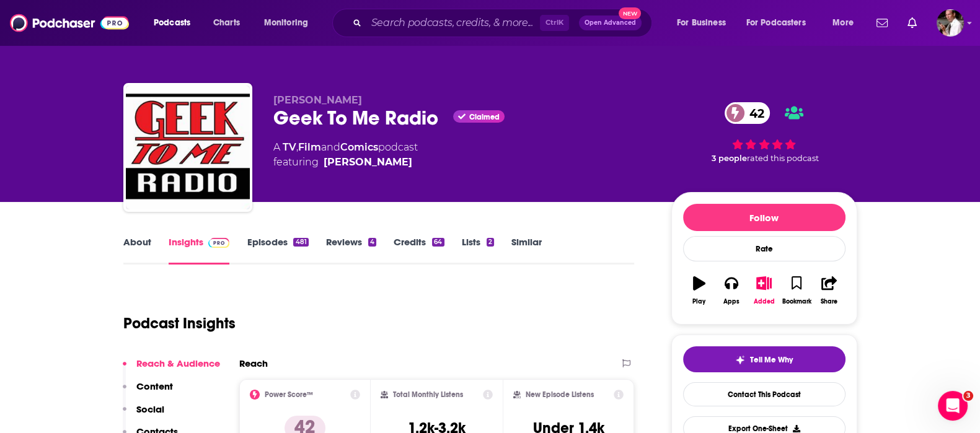 This screenshot has height=433, width=980. Describe the element at coordinates (172, 23) in the screenshot. I see `span: Podcasts` at that location.